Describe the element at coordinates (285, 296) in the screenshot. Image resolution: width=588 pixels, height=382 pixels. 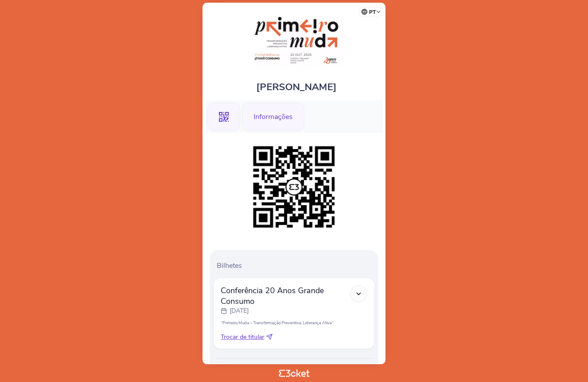
I see `span: Conferência 20 Anos Grande Consumo` at that location.